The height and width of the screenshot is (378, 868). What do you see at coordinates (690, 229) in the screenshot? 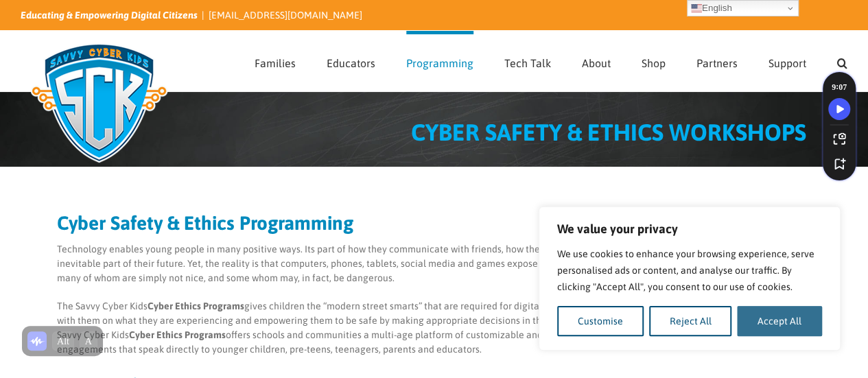
I see `p: We value your privacy` at bounding box center [690, 229].